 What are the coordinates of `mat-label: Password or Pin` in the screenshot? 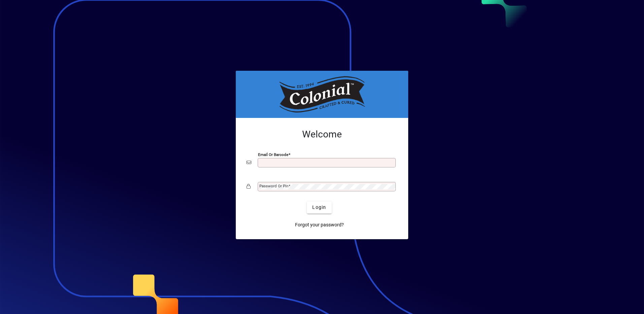 It's located at (274, 186).